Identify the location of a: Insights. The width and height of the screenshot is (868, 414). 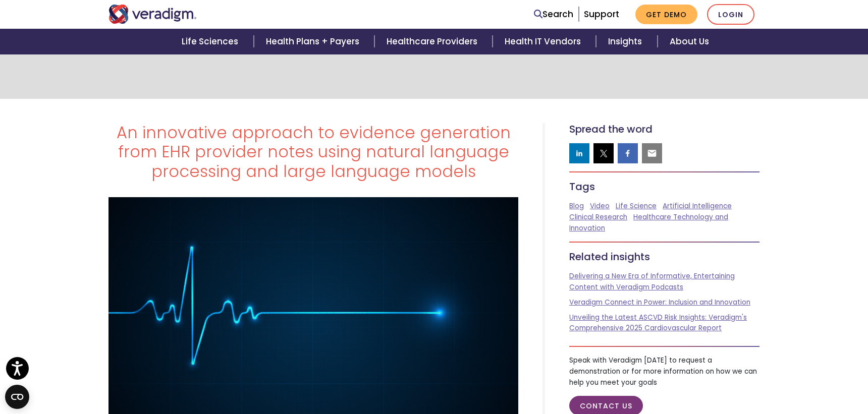
(626, 41).